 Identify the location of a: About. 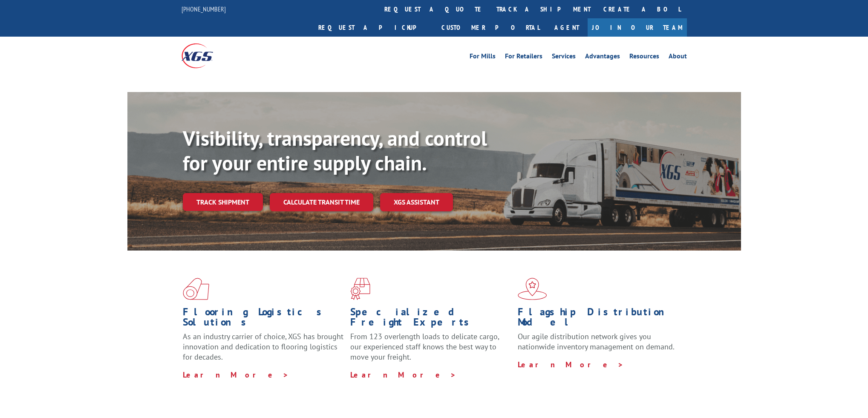
(677, 58).